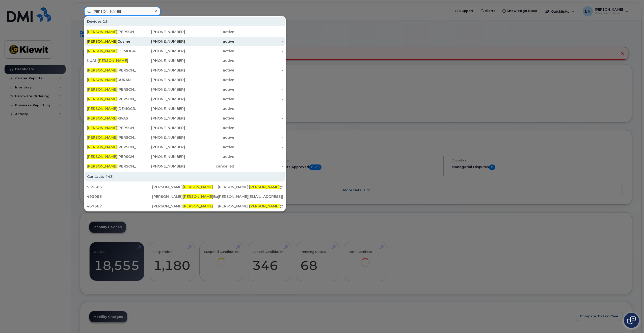  I want to click on div: 467667, so click(119, 206).